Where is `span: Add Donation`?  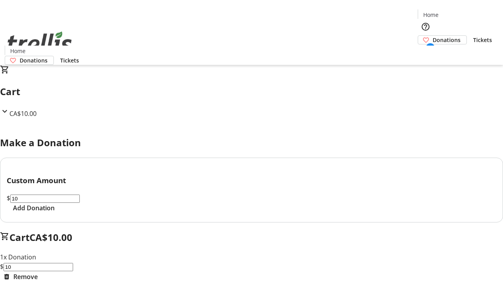
span: Add Donation is located at coordinates (34, 208).